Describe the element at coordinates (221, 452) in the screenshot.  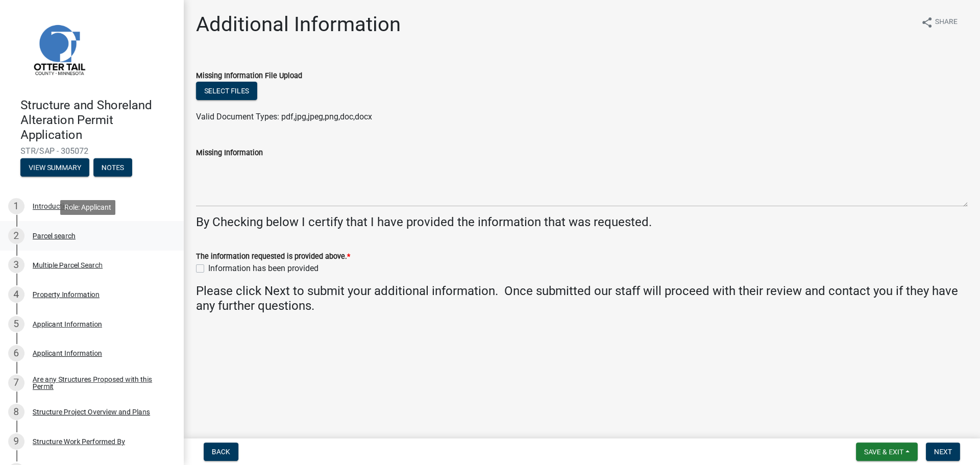
I see `button: Back` at that location.